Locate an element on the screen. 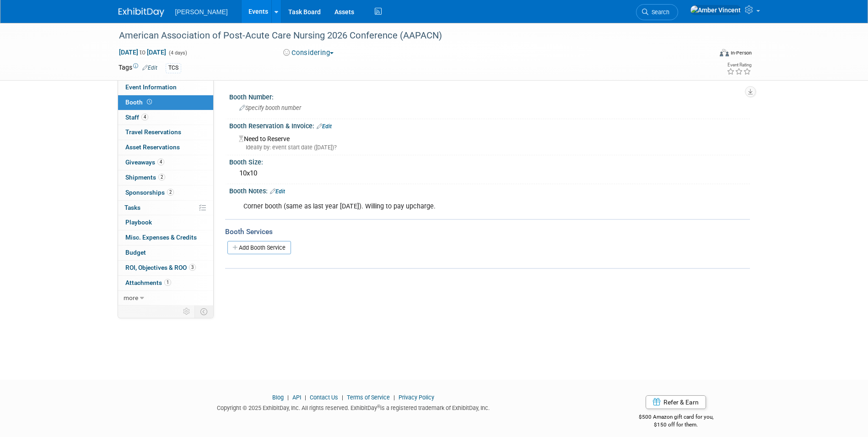  a: more is located at coordinates (166, 298).